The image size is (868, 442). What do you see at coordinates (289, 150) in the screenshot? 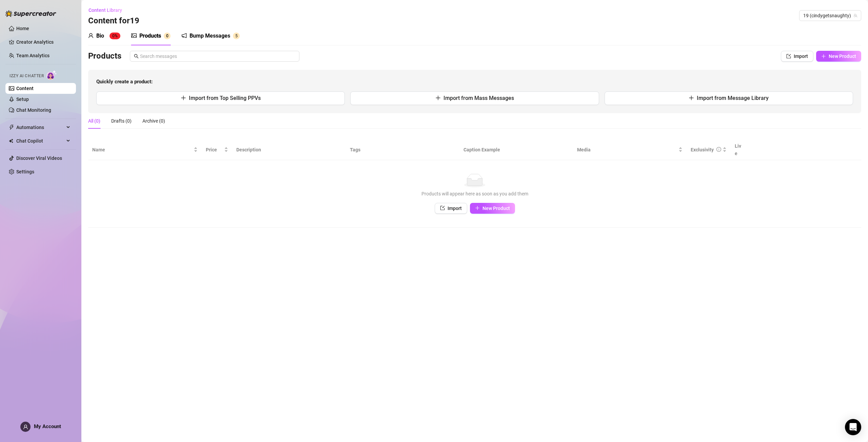
I see `th: Description` at bounding box center [289, 150].